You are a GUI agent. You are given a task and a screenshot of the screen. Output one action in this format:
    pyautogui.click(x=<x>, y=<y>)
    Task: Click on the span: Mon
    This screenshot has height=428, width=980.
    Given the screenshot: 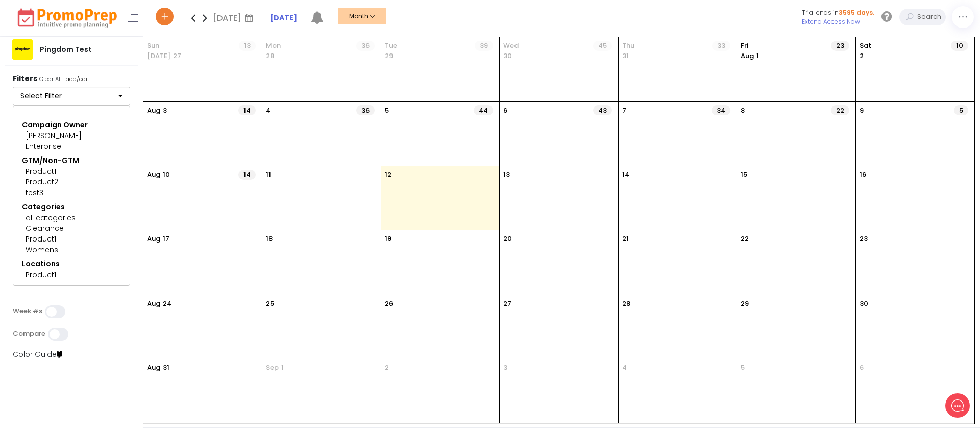 What is the action you would take?
    pyautogui.click(x=311, y=46)
    